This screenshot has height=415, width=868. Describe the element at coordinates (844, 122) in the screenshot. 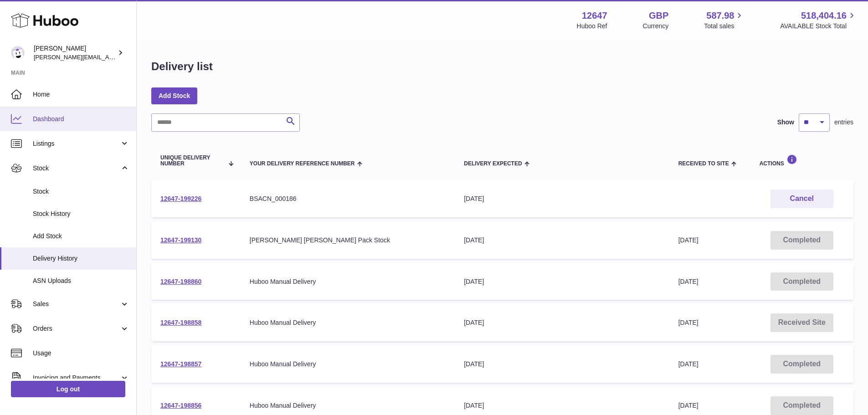

I see `span: entries` at that location.